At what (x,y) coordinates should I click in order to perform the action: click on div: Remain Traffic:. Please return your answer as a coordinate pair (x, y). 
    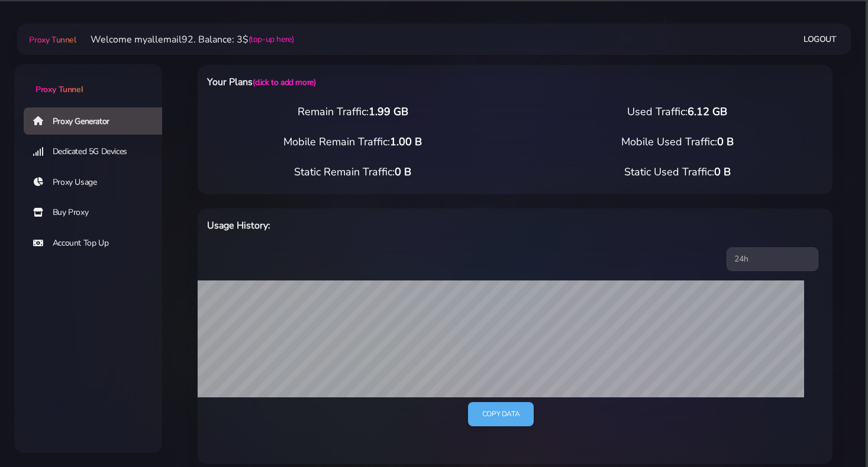
    Looking at the image, I should click on (352, 112).